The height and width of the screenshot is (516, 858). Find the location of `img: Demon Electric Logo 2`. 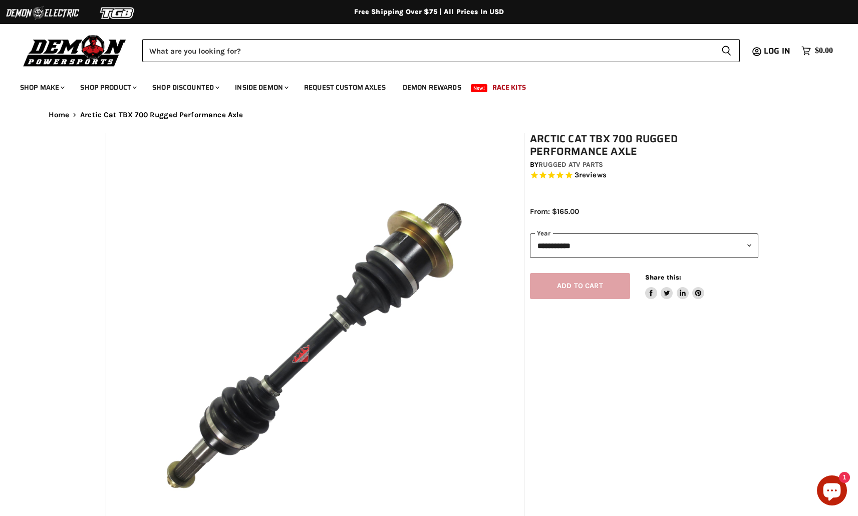

img: Demon Electric Logo 2 is located at coordinates (43, 13).